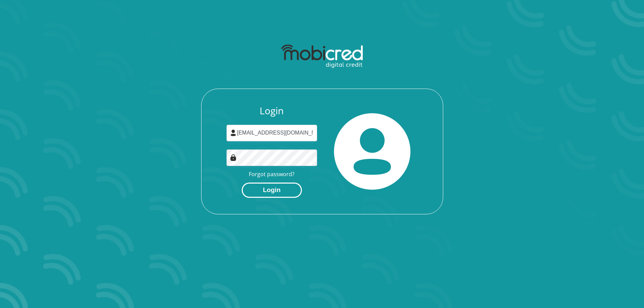 This screenshot has width=644, height=308. I want to click on input: Username, so click(272, 133).